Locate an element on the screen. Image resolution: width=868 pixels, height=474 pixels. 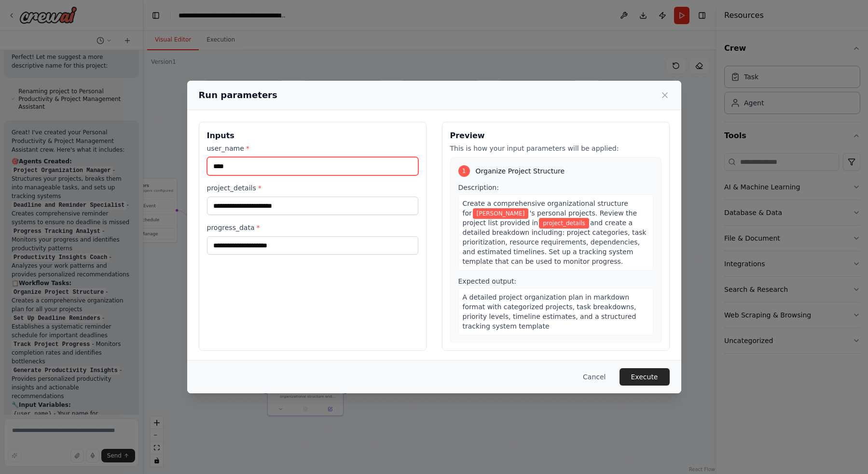
span: A detailed project organization plan in markdown format with categorized projects, task breakdown... is located at coordinates (550, 311).